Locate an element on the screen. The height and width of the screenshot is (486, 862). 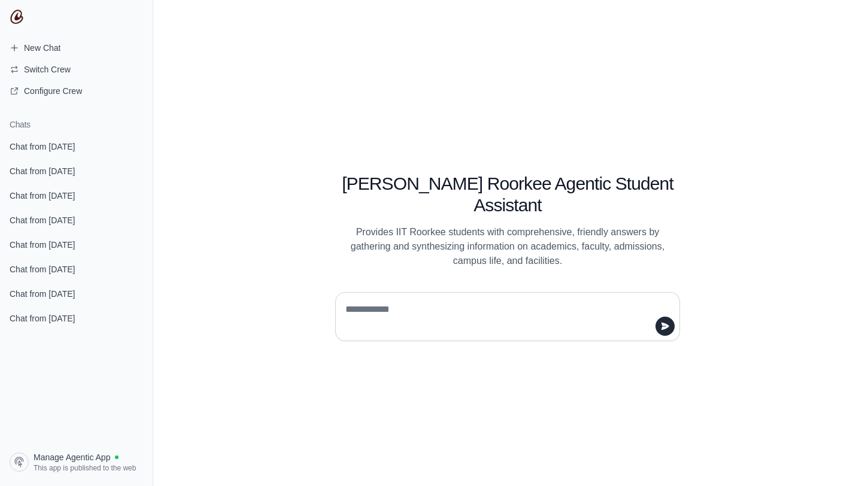
a: Manage Agentic App This app is published to the web is located at coordinates (76, 462).